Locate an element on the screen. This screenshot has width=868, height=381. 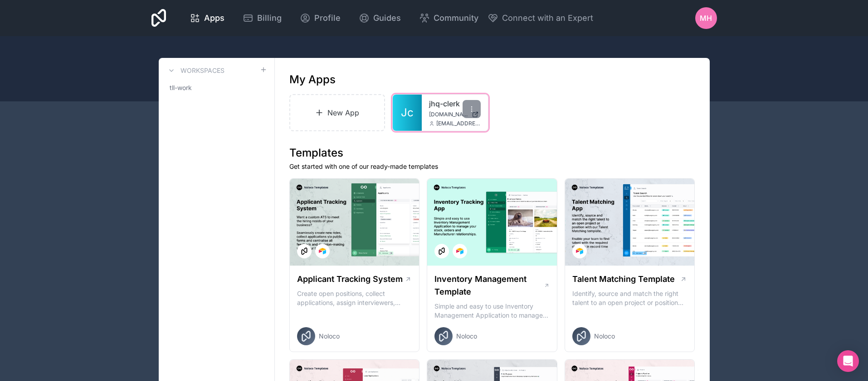
p: Simple and easy to use Inventory Management Application to manage your stock, orders and Manufact... is located at coordinates (492, 311).